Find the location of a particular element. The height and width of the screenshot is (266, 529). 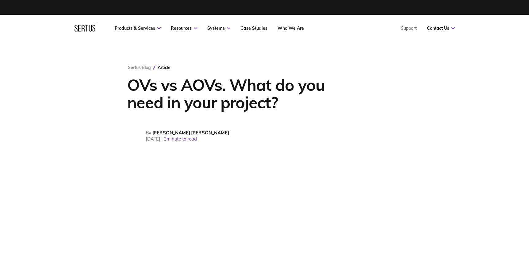

span: 2 minute to read is located at coordinates (180, 139).